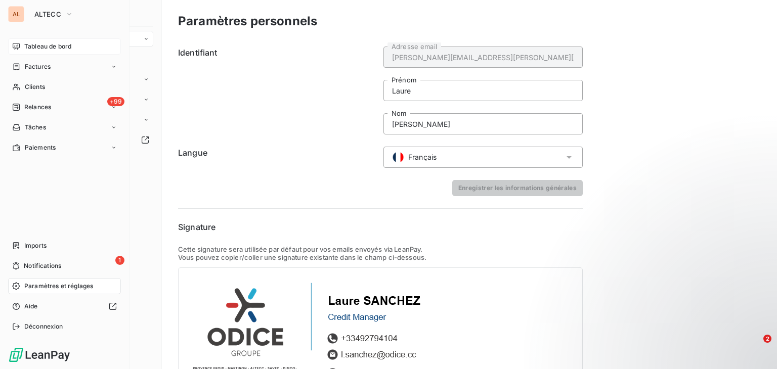 The width and height of the screenshot is (777, 369). I want to click on span: Clients, so click(35, 87).